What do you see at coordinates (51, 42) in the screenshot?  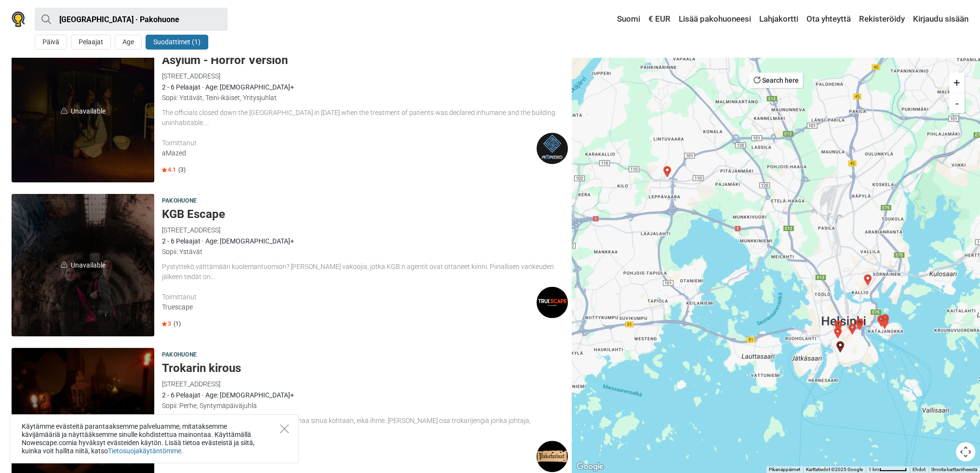 I see `button: Päivä` at bounding box center [51, 42].